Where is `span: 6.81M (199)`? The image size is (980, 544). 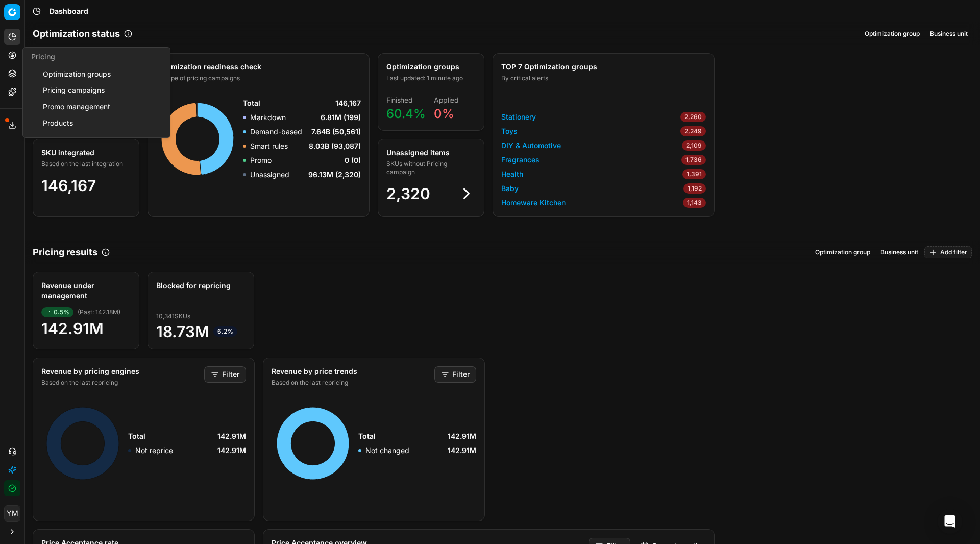 span: 6.81M (199) is located at coordinates (340, 118).